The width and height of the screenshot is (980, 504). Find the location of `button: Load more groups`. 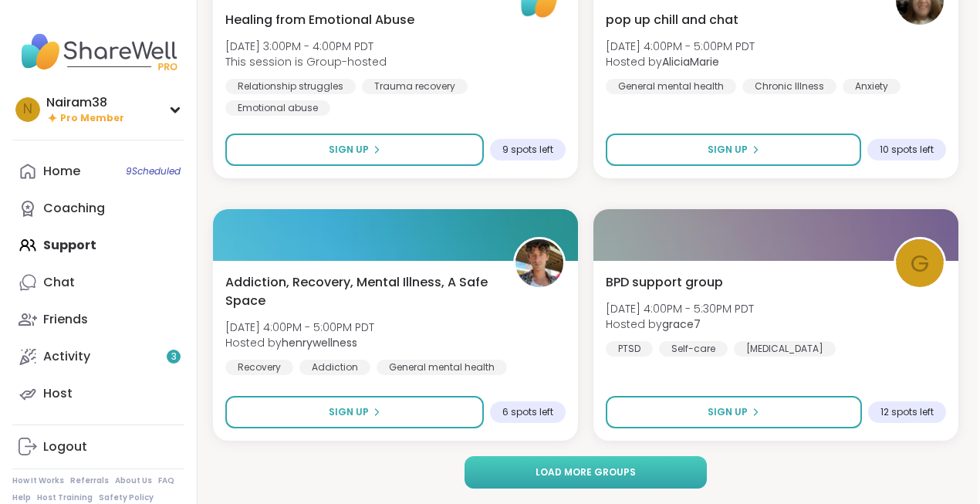

button: Load more groups is located at coordinates (585, 472).